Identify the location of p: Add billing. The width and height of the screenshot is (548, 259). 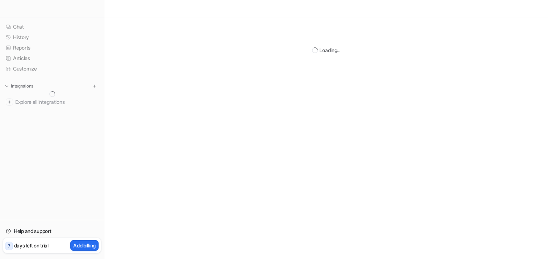
(84, 246).